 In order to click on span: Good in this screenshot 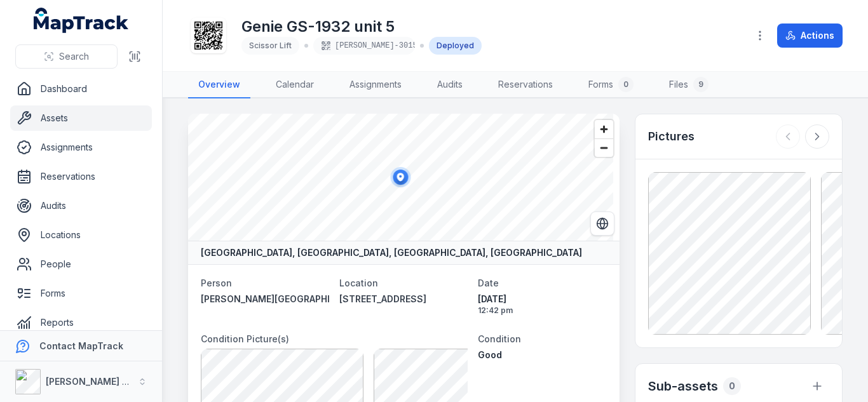, I will do `click(490, 355)`.